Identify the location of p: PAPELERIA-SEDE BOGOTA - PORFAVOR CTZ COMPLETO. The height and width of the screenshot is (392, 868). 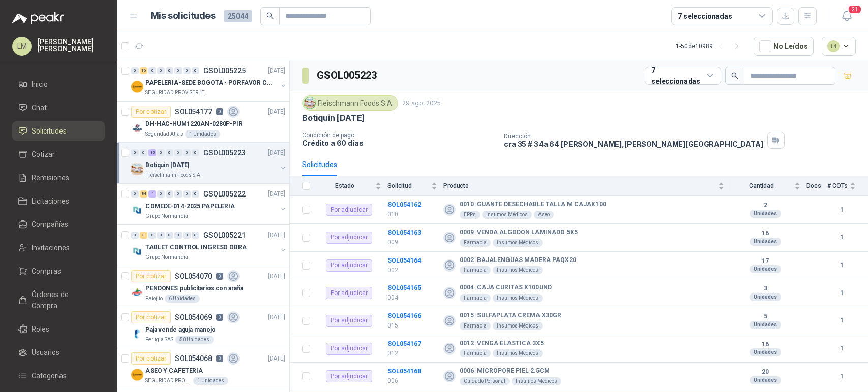
(208, 82).